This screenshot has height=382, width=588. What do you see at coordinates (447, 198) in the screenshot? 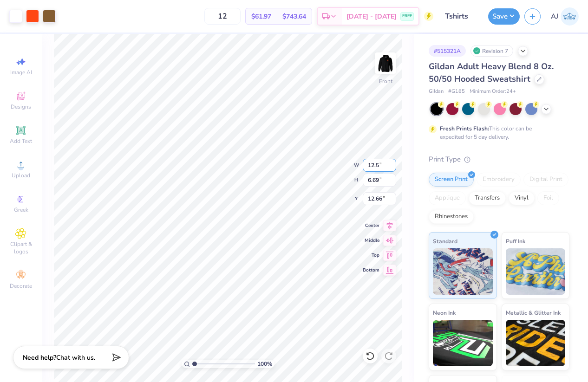
I see `div: Applique` at bounding box center [447, 198].